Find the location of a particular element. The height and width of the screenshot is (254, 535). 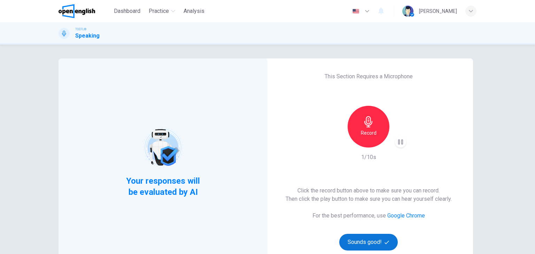

a: Google Chrome is located at coordinates (406, 215).